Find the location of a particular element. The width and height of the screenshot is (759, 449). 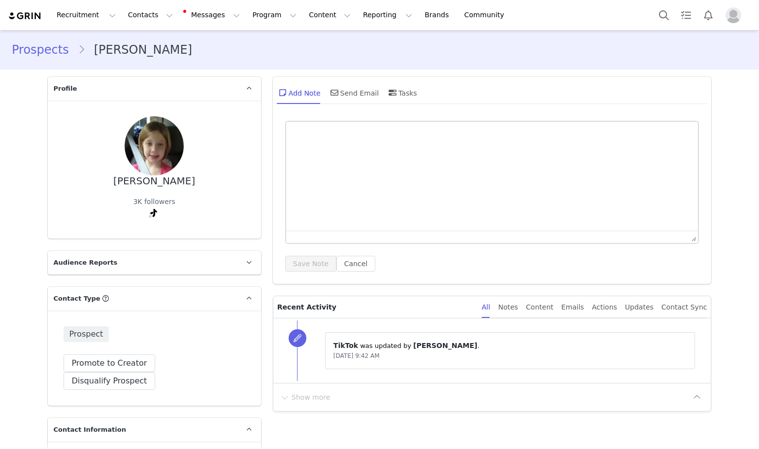

span: Audience Reports is located at coordinates (86, 263).